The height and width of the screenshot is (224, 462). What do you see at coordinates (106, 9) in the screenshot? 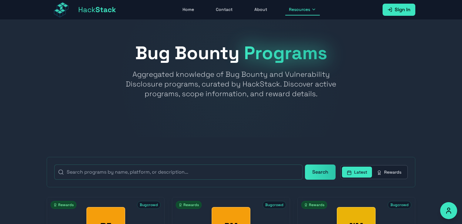
I see `span: Stack` at bounding box center [106, 9].